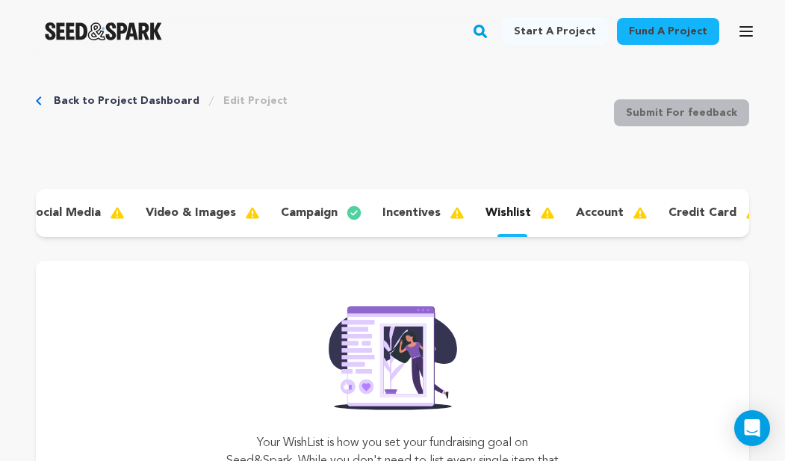 The width and height of the screenshot is (785, 461). I want to click on p: campaign, so click(309, 213).